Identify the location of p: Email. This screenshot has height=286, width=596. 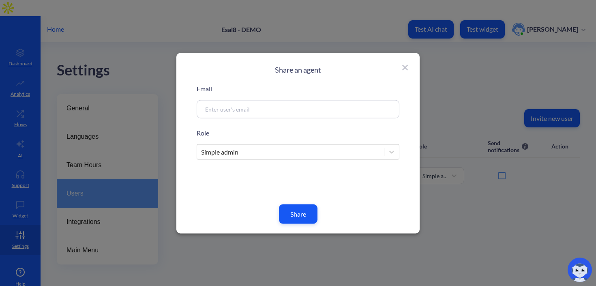
(298, 88).